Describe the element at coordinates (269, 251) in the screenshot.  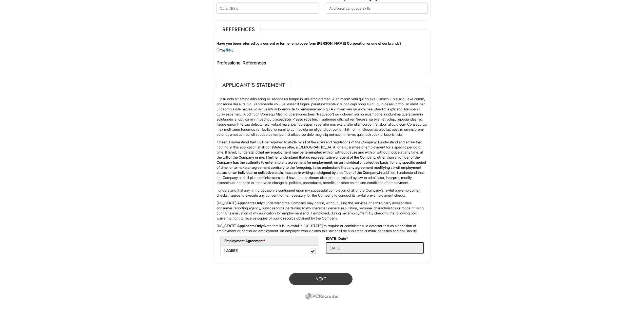
I see `label: I AGREE` at that location.